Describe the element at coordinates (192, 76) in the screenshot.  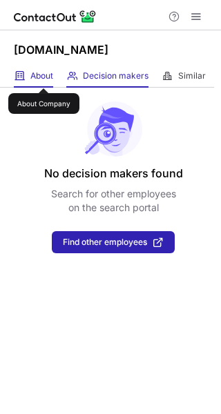
I see `span: Similar` at that location.